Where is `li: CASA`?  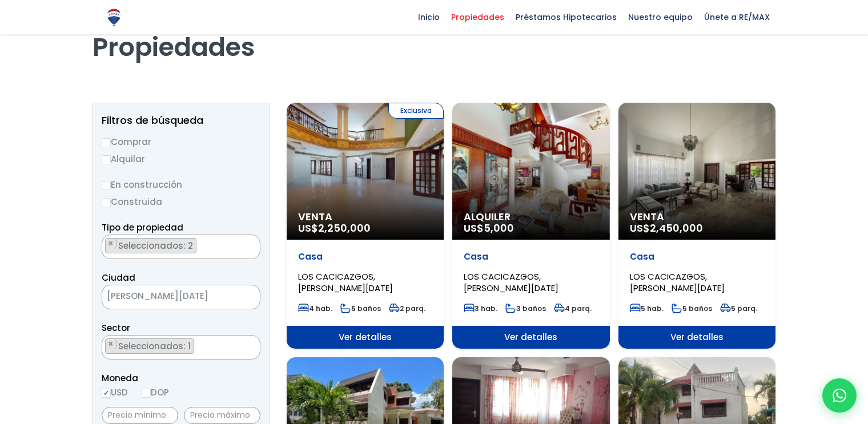
li: CASA is located at coordinates (151, 246).